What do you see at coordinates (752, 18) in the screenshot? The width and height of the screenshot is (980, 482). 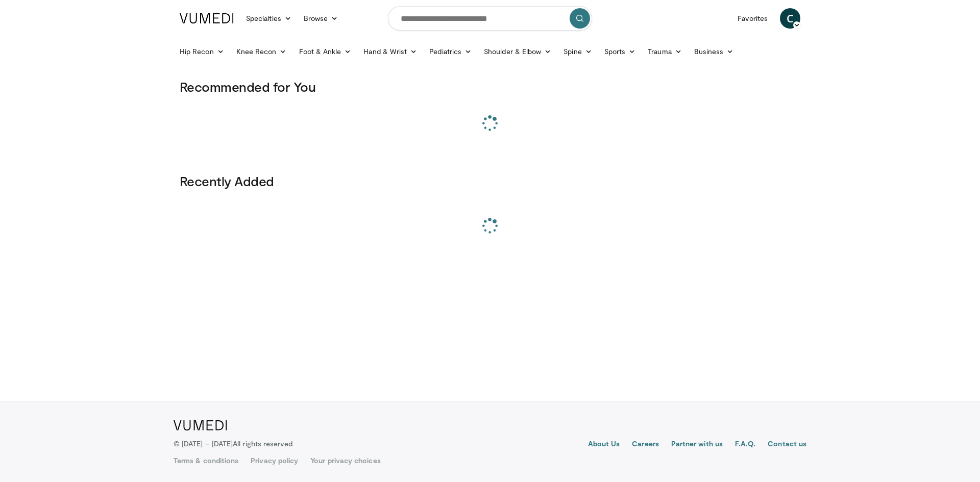 I see `a: Favorites` at bounding box center [752, 18].